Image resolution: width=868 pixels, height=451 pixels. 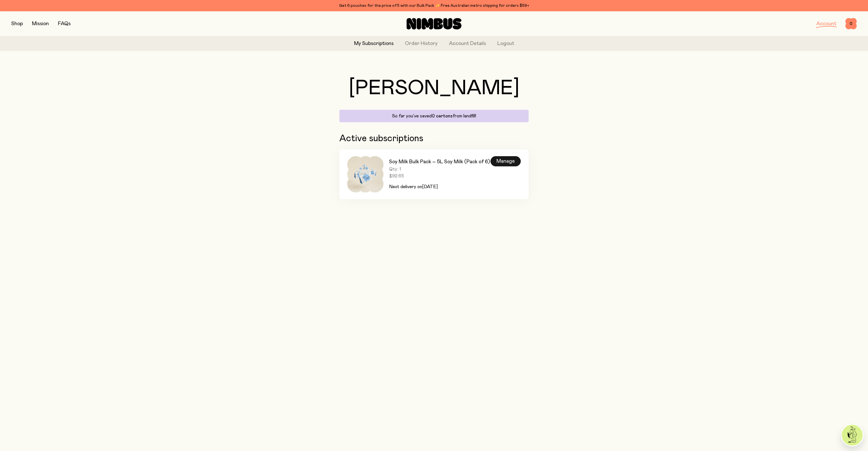 What do you see at coordinates (442, 116) in the screenshot?
I see `span: 0 cartons` at bounding box center [442, 116].